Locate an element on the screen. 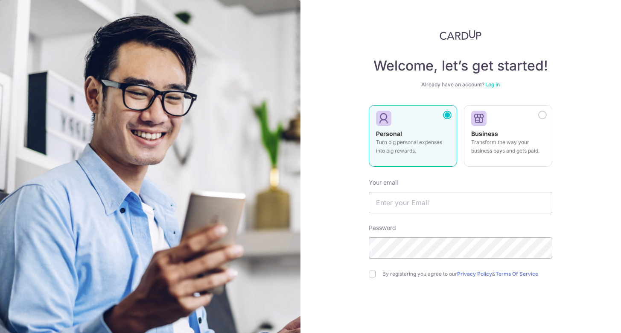  strong: Personal is located at coordinates (389, 133).